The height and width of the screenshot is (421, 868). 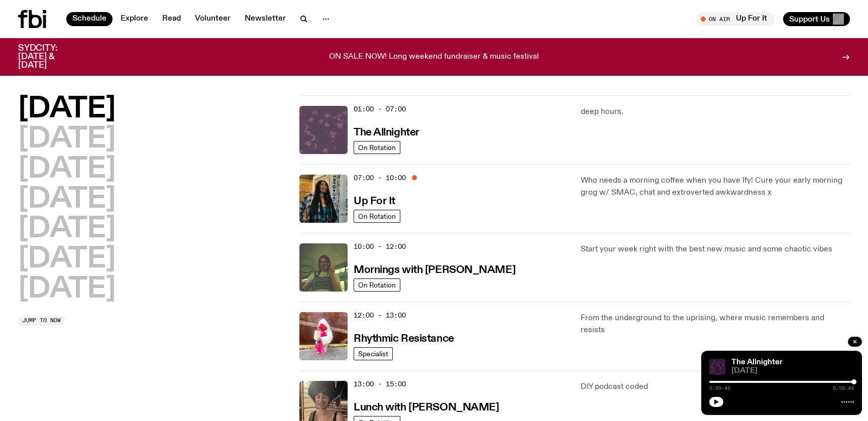 I want to click on span: 5:59:45, so click(x=719, y=388).